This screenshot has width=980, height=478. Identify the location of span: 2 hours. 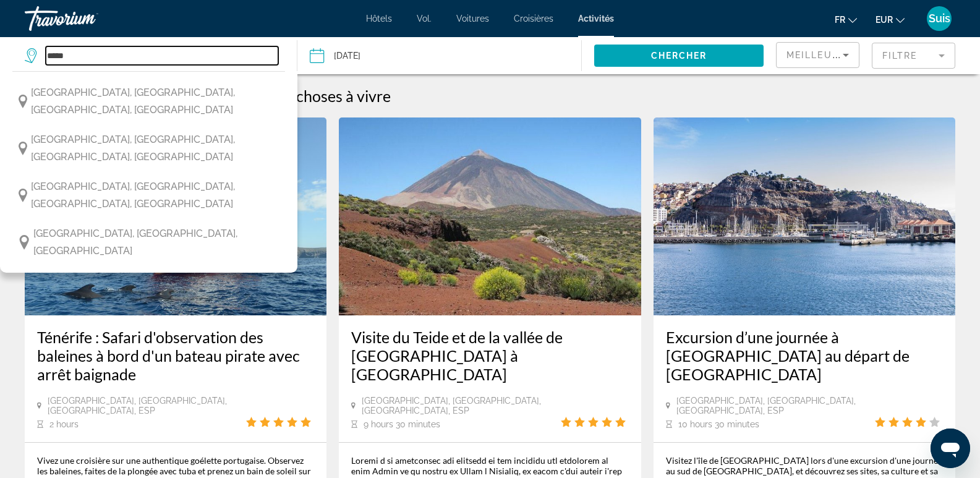
(64, 424).